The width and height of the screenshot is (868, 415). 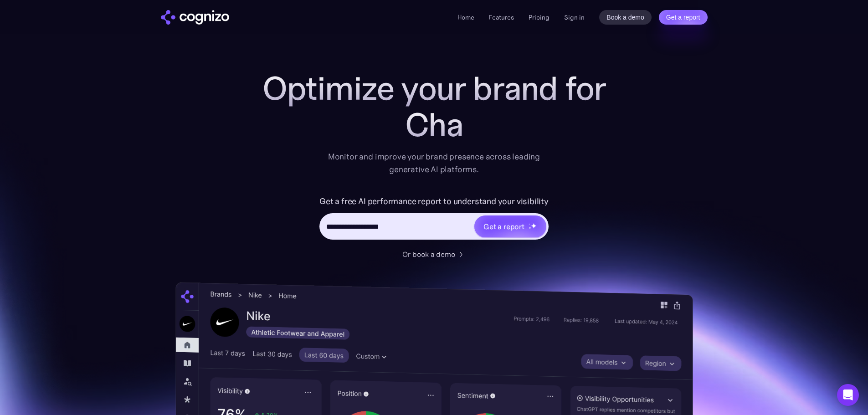 I want to click on div: Open Intercom Messenger, so click(x=848, y=395).